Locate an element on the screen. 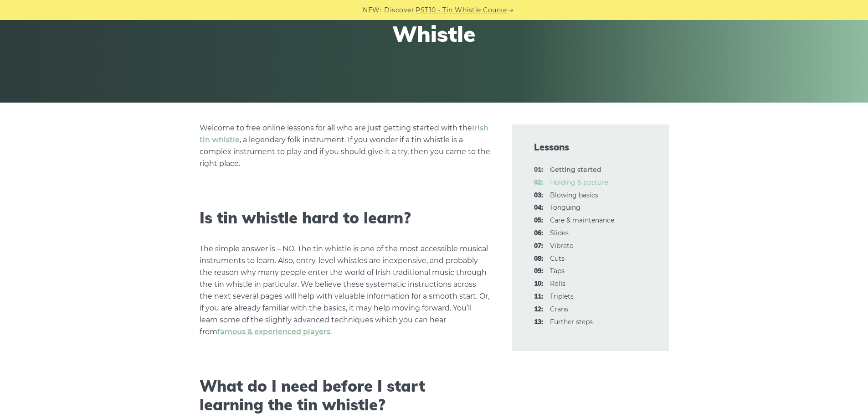 This screenshot has height=419, width=868. span: 11: is located at coordinates (539, 297).